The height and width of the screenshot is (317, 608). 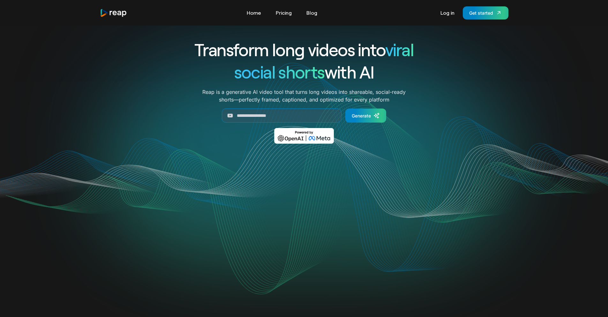 What do you see at coordinates (284, 13) in the screenshot?
I see `a: Pricing` at bounding box center [284, 13].